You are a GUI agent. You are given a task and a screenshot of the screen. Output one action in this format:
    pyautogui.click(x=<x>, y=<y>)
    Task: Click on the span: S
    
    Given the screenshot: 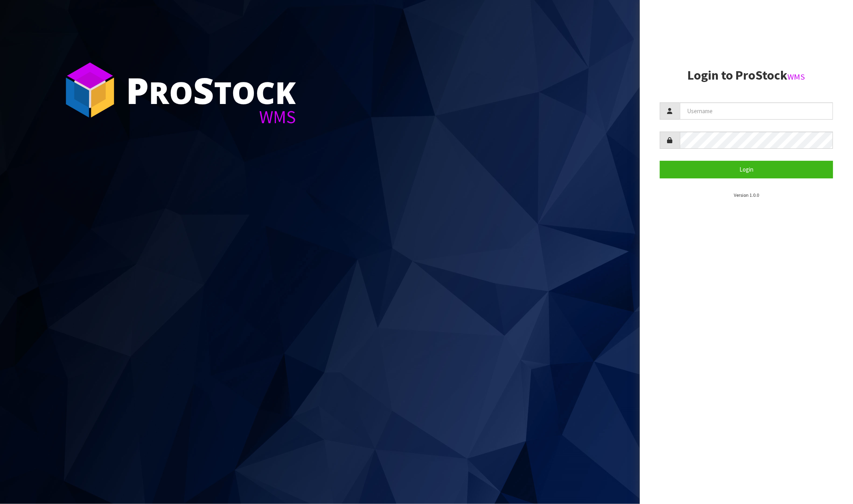 What is the action you would take?
    pyautogui.click(x=203, y=90)
    